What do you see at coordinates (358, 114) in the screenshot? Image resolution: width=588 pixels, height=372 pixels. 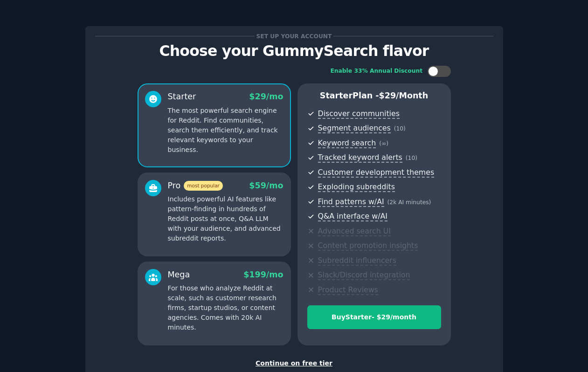 I see `span: Discover communities` at bounding box center [358, 114].